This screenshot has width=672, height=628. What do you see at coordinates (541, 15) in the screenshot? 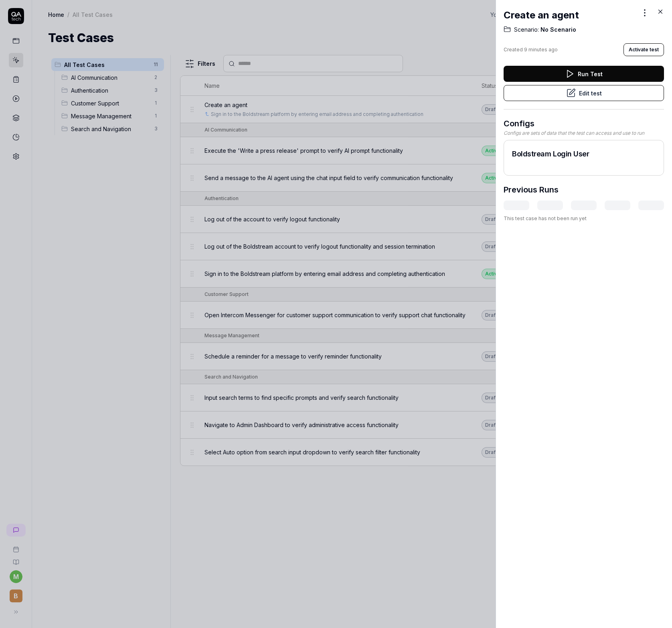
I see `h2: Create an agent` at bounding box center [541, 15].